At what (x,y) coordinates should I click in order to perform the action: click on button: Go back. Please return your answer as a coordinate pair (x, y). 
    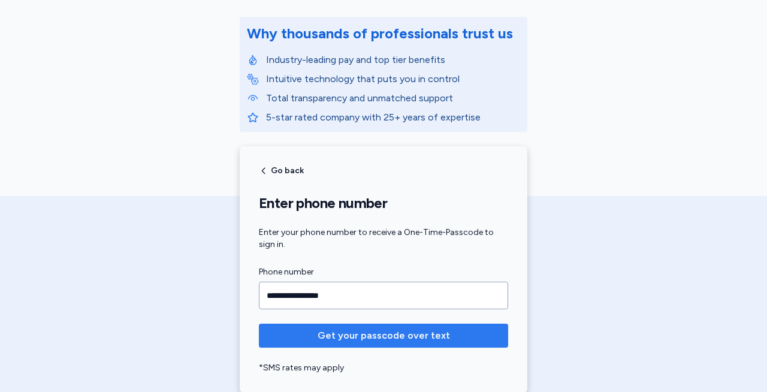
    Looking at the image, I should click on (281, 171).